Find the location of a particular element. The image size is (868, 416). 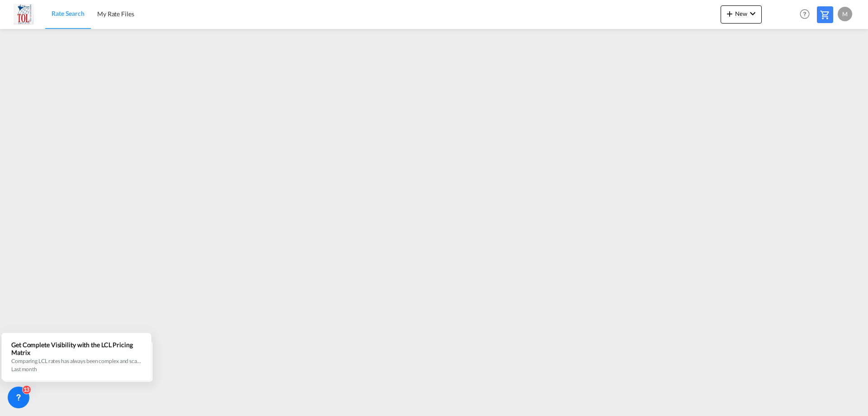

div: M is located at coordinates (845, 14).